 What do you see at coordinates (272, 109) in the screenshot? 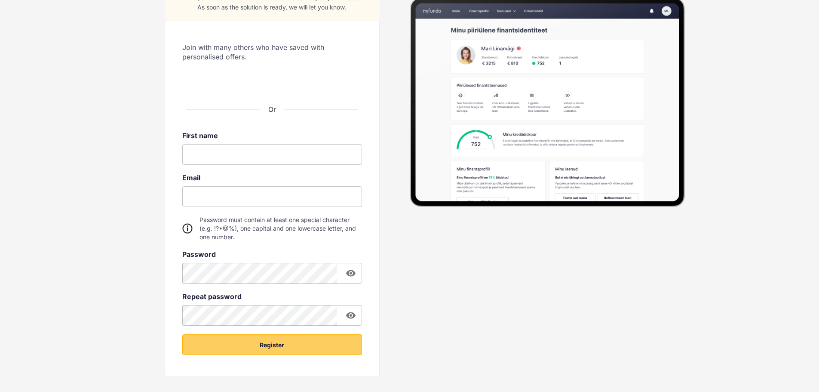
I see `span: Or` at bounding box center [272, 109].